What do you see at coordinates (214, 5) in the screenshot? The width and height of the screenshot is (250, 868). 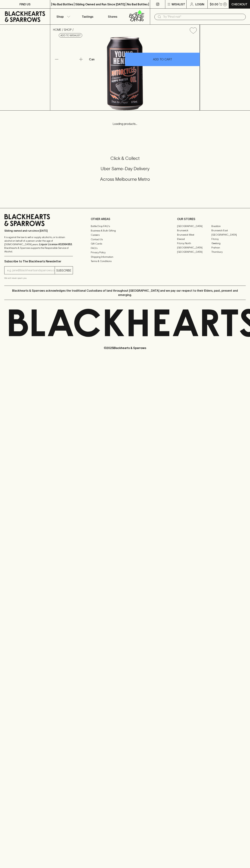 I see `p: $0.00` at bounding box center [214, 5].